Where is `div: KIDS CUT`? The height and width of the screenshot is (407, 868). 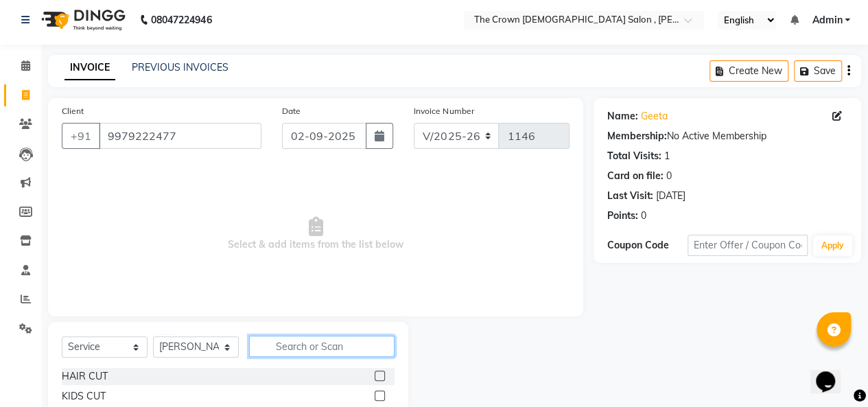 div: KIDS CUT is located at coordinates (84, 396).